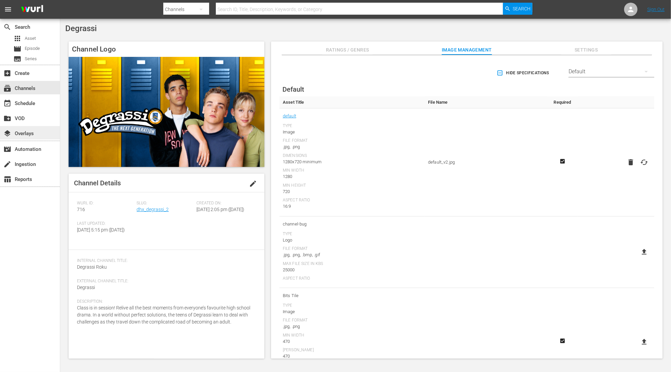 The image size is (671, 372). I want to click on span: Settings, so click(587, 50).